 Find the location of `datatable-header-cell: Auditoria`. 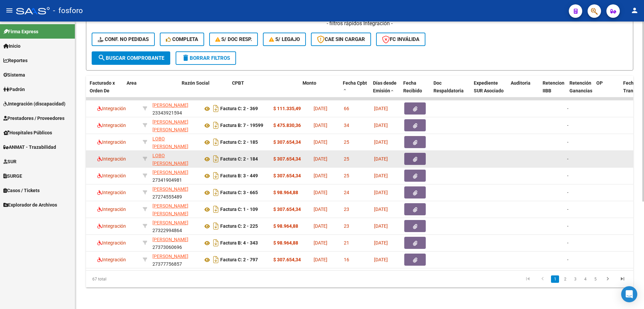

datatable-header-cell: Auditoria is located at coordinates (524, 91).